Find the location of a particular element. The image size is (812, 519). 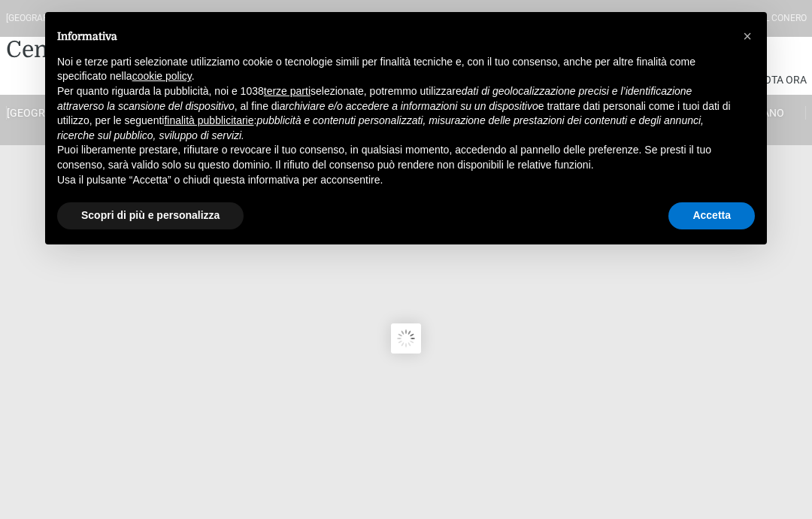

button: Chiudi questa informativa is located at coordinates (748, 36).